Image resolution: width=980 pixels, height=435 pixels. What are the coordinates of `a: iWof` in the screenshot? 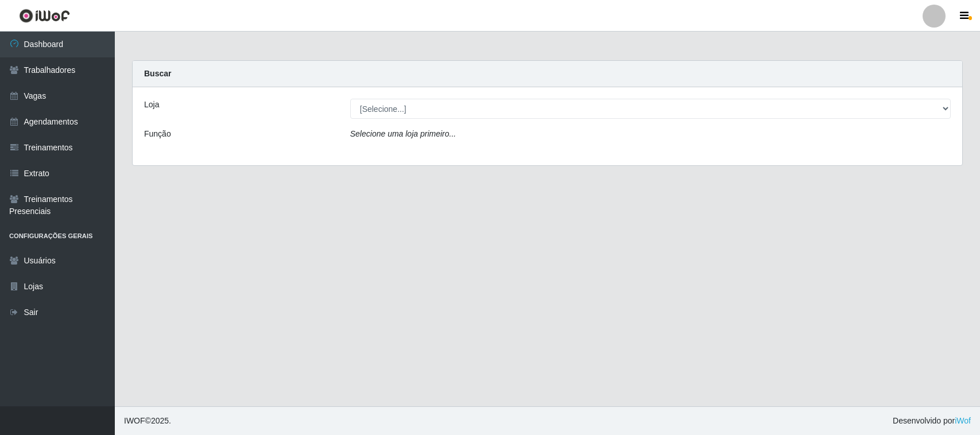 It's located at (962, 421).